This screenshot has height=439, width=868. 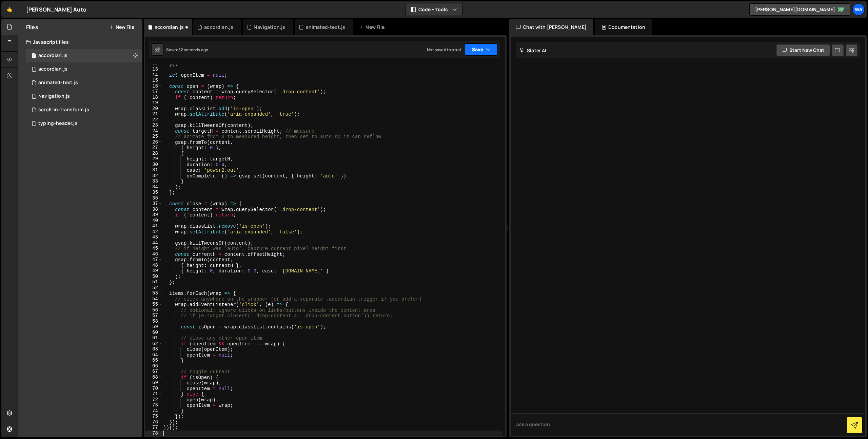 I want to click on div: 18, so click(x=154, y=98).